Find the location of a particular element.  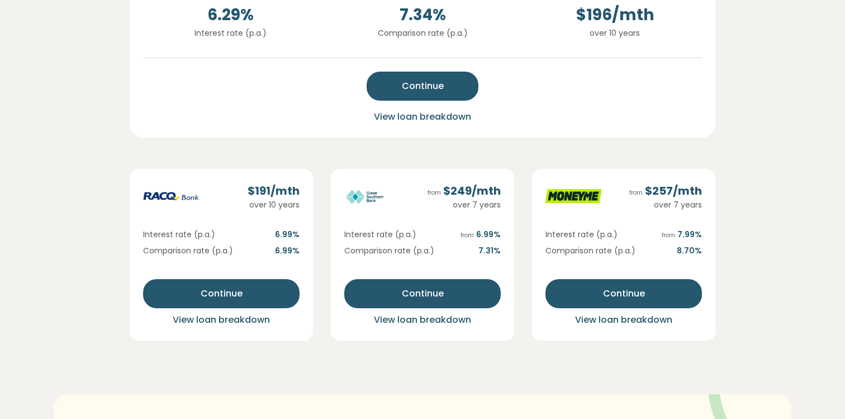

img: moneyme logo is located at coordinates (574, 196).